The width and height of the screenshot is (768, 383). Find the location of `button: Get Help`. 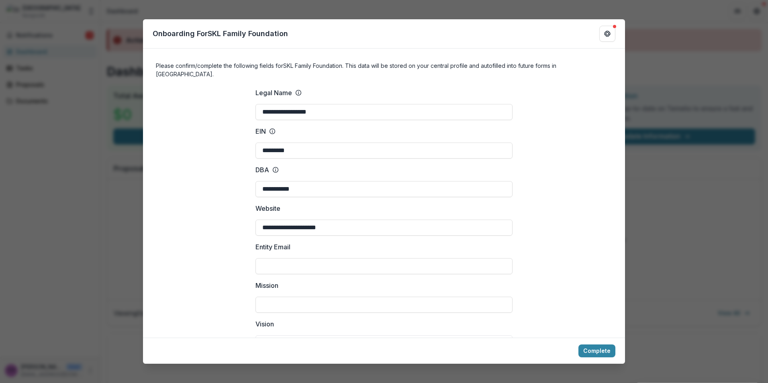

button: Get Help is located at coordinates (607, 34).